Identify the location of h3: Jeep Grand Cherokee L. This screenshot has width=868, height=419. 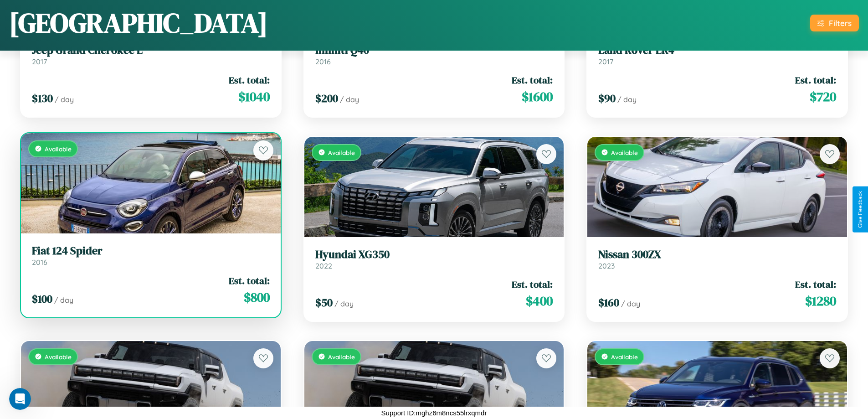
(151, 50).